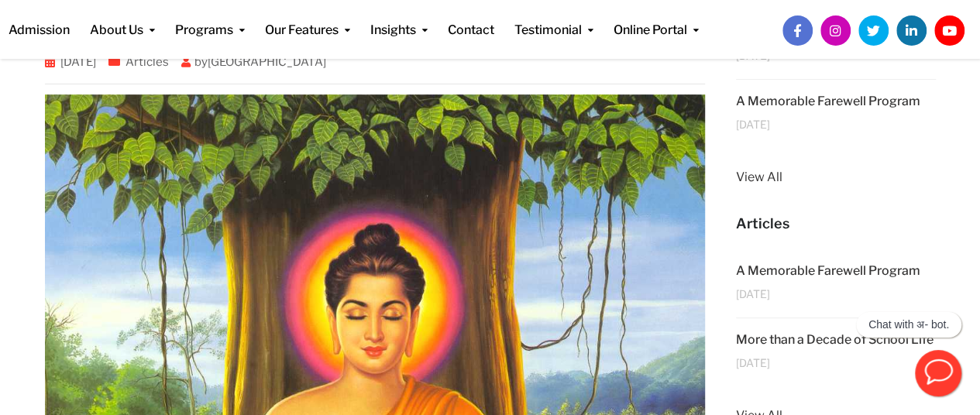 The width and height of the screenshot is (980, 415). What do you see at coordinates (909, 325) in the screenshot?
I see `p: Chat with अ- bot.` at bounding box center [909, 325].